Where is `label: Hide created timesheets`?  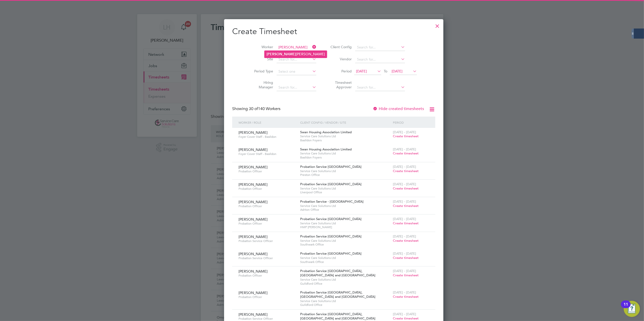
label: Hide created timesheets is located at coordinates (398, 109).